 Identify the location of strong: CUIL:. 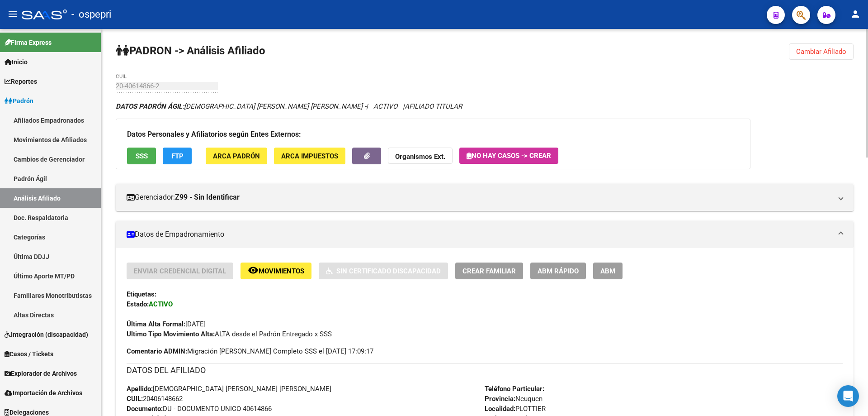
(135, 398).